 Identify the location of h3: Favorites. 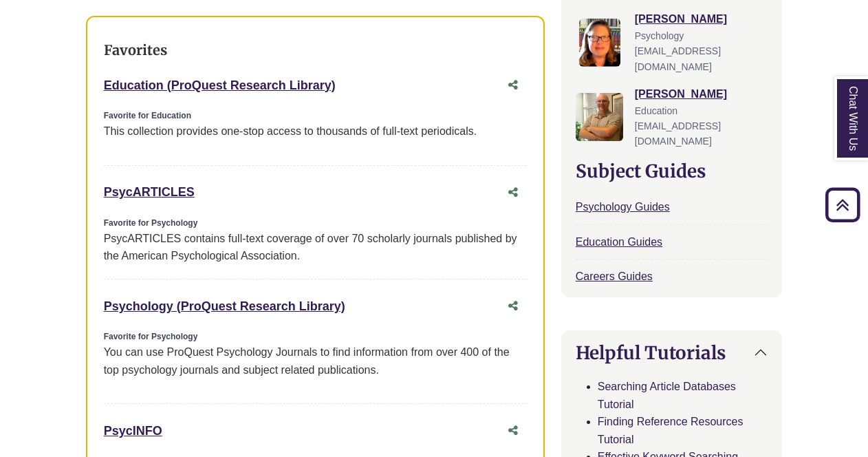
(315, 50).